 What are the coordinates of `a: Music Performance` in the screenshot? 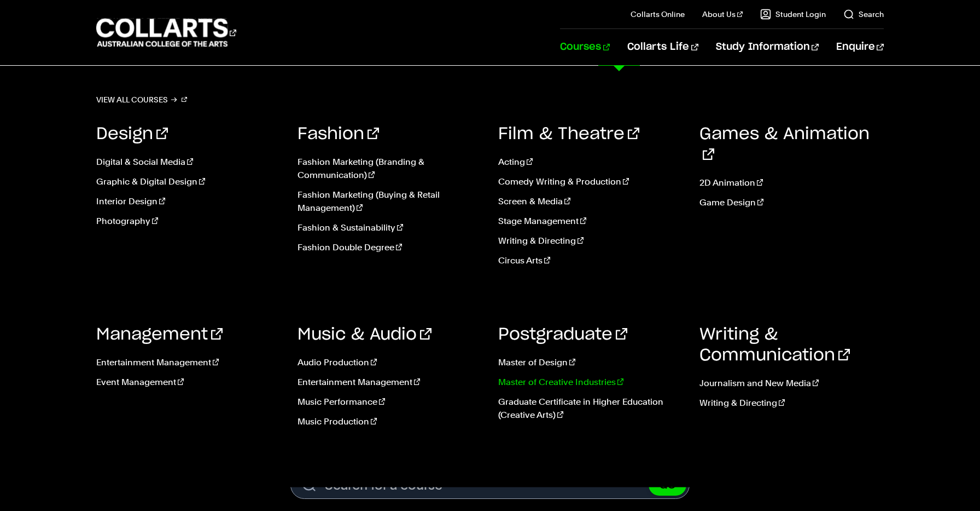 It's located at (390, 401).